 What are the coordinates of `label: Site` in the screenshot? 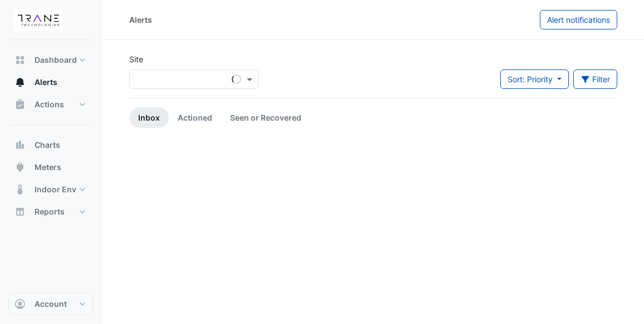 It's located at (136, 59).